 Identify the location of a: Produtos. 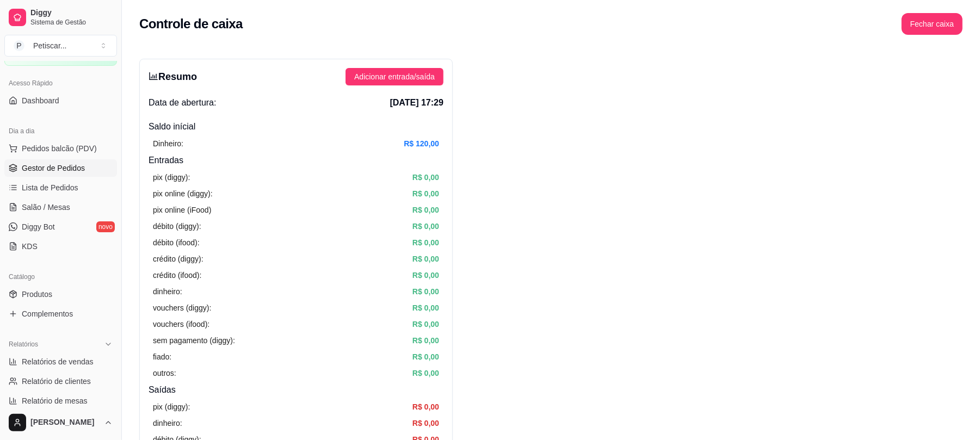
(60, 294).